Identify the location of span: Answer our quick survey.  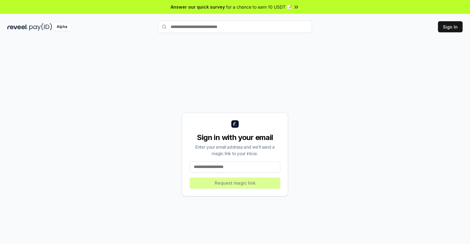
(198, 7).